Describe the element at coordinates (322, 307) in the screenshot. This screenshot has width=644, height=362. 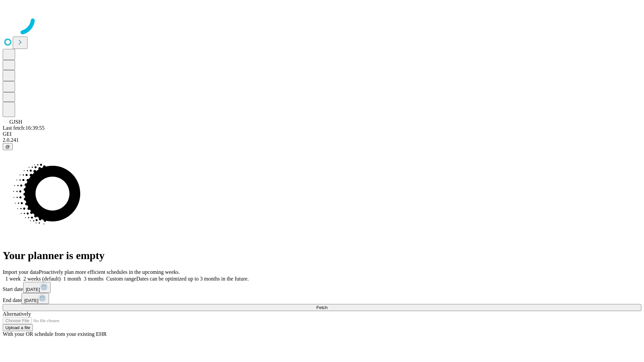
I see `button: Fetch` at that location.